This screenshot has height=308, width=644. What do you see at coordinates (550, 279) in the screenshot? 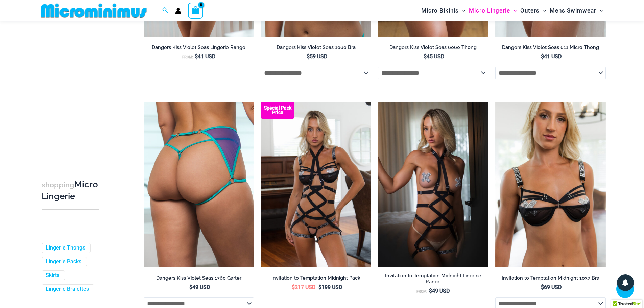
I see `a: Invitation to Temptation Midnight 1037 Bra` at bounding box center [550, 279].